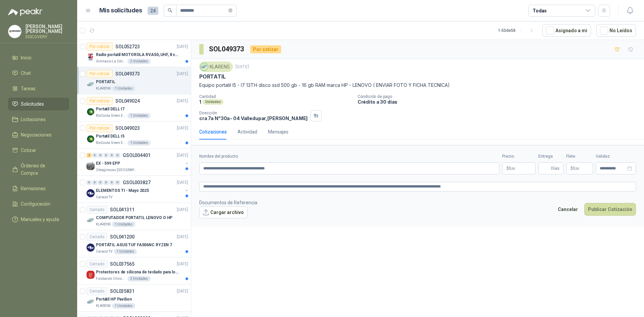 The height and width of the screenshot is (317, 644). What do you see at coordinates (230, 10) in the screenshot?
I see `span: close-circle` at bounding box center [230, 10].